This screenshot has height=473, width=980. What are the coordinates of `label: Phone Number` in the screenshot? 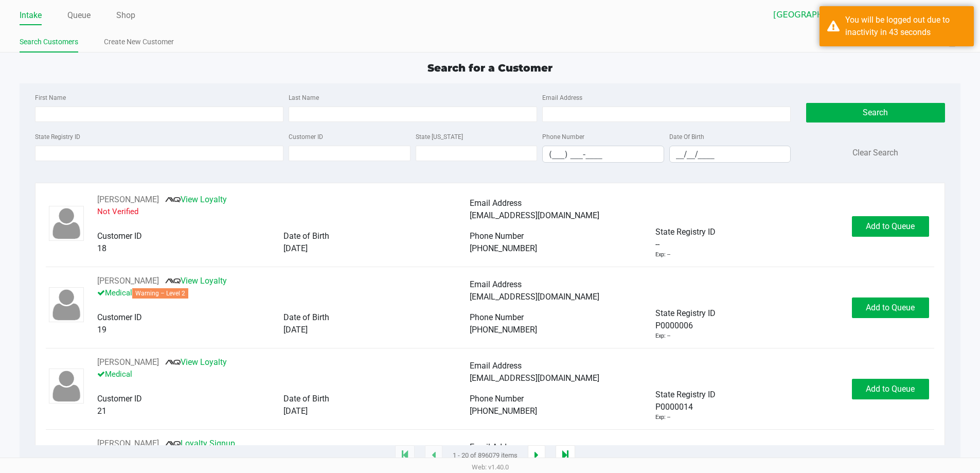 It's located at (564, 137).